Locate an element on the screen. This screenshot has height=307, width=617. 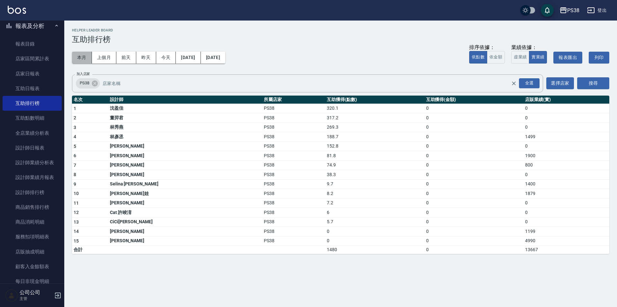
td: 1480 is located at coordinates (374, 250).